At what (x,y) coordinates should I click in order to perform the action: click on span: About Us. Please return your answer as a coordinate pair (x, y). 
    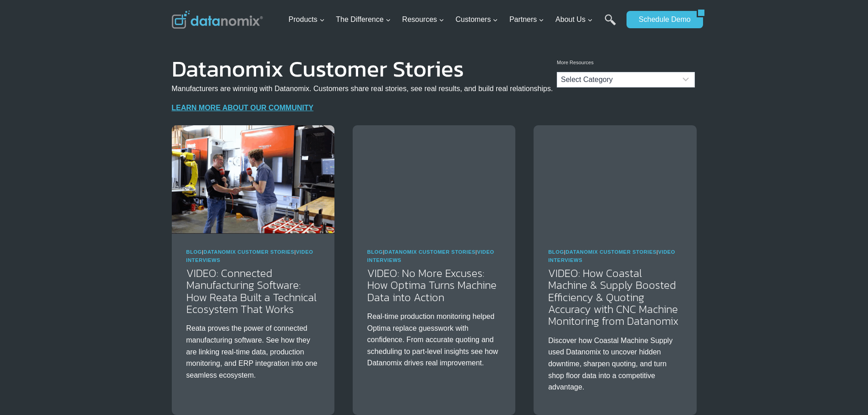
    Looking at the image, I should click on (574, 19).